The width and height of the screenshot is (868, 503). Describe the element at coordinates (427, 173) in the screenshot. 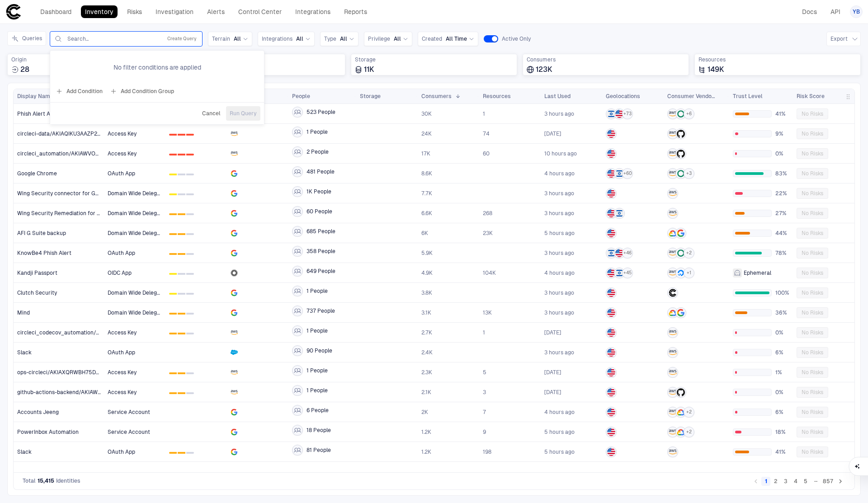

I see `span: 8.6K` at that location.